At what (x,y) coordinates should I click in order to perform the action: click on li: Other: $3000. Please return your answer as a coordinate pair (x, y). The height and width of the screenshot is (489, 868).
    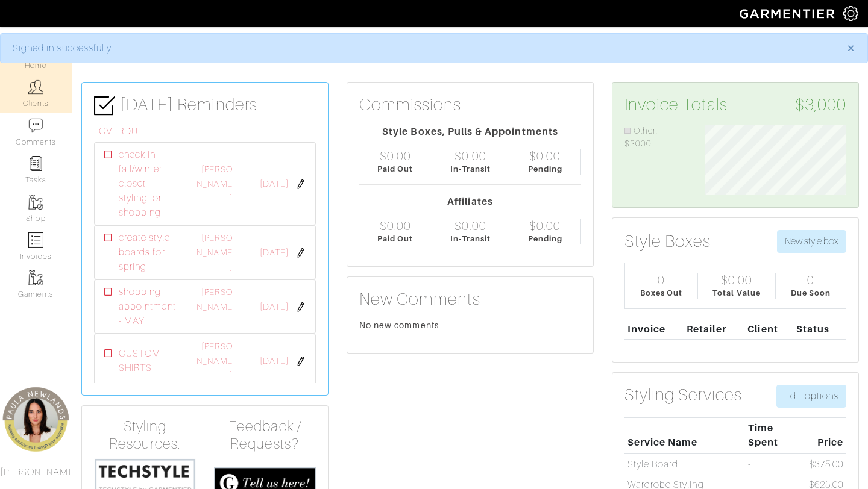
    Looking at the image, I should click on (655, 137).